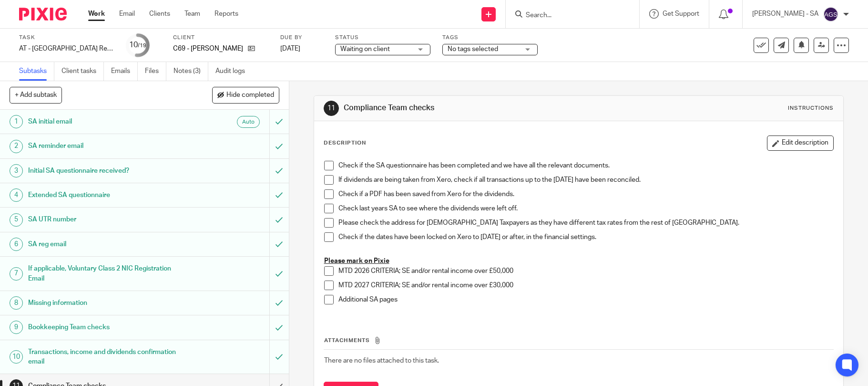 The width and height of the screenshot is (868, 386). What do you see at coordinates (568, 16) in the screenshot?
I see `input: Search` at bounding box center [568, 16].